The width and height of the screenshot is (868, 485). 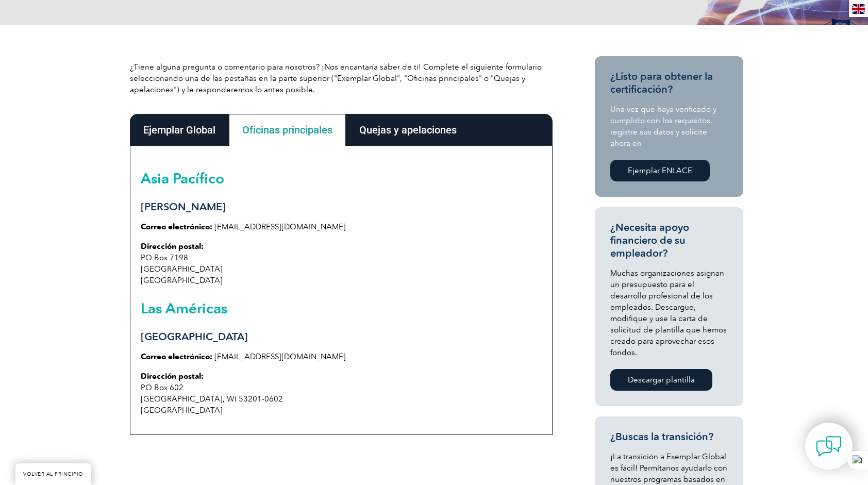 I want to click on a: VOLVER AL PRINCIPIO, so click(x=54, y=474).